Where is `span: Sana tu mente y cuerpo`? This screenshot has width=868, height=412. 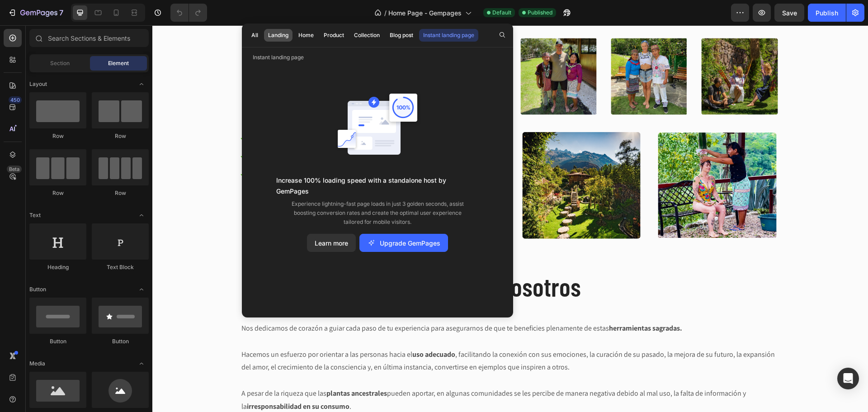 span: Sana tu mente y cuerpo is located at coordinates (198, 57).